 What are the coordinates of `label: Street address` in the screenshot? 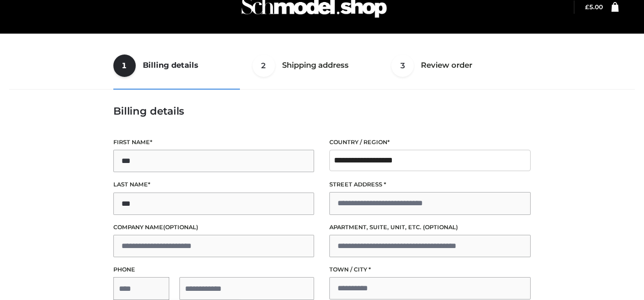 It's located at (430, 184).